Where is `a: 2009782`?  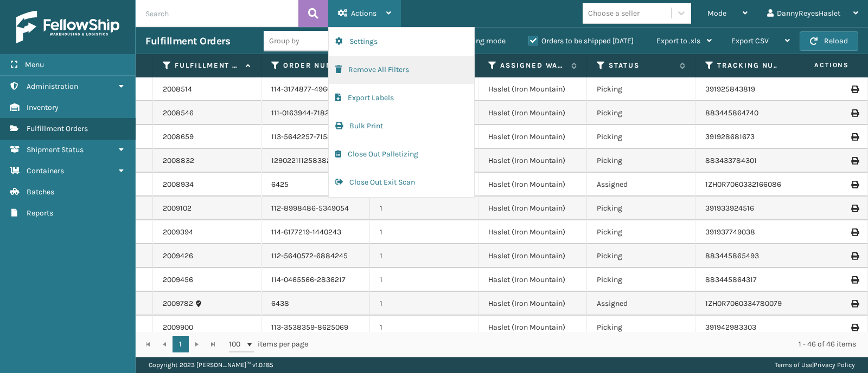 a: 2009782 is located at coordinates (178, 304).